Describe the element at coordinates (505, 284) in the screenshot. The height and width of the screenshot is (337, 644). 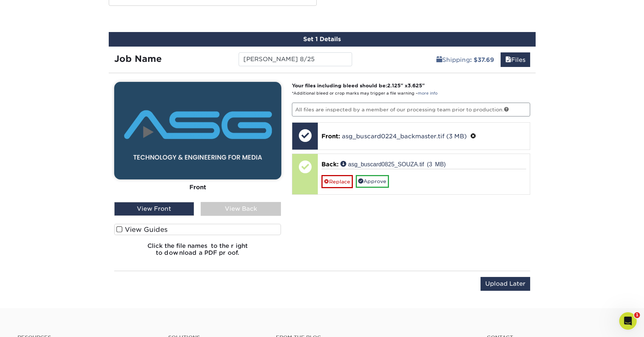
I see `input: Upload Later` at that location.